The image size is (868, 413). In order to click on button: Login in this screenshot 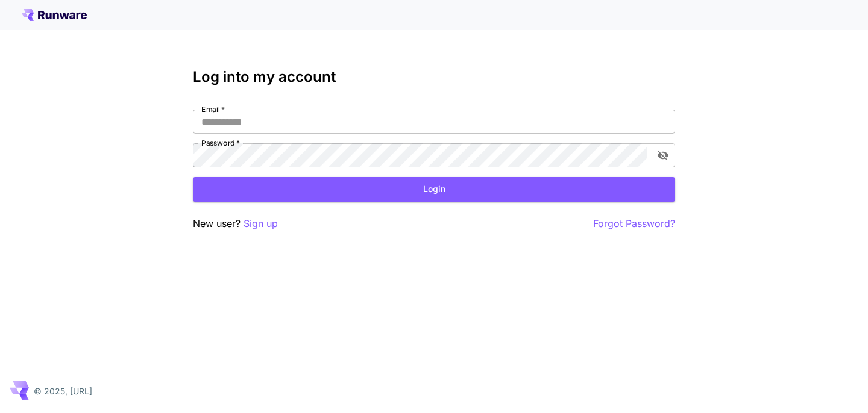, I will do `click(434, 189)`.